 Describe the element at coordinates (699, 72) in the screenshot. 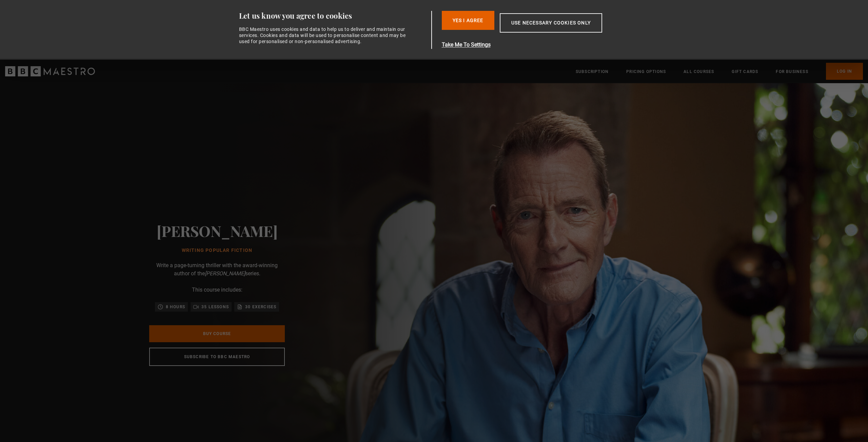

I see `a: All Courses` at that location.